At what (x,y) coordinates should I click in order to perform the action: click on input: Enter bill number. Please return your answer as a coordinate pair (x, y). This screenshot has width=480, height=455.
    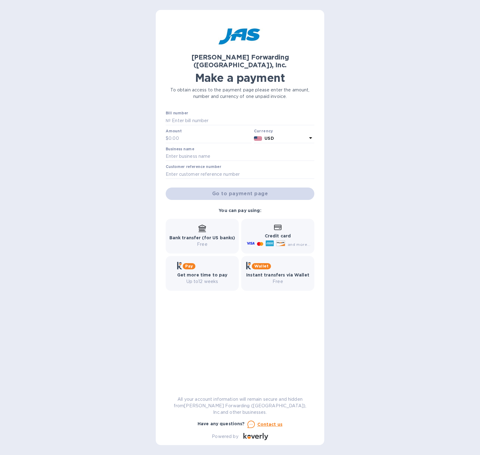
    Looking at the image, I should click on (243, 121).